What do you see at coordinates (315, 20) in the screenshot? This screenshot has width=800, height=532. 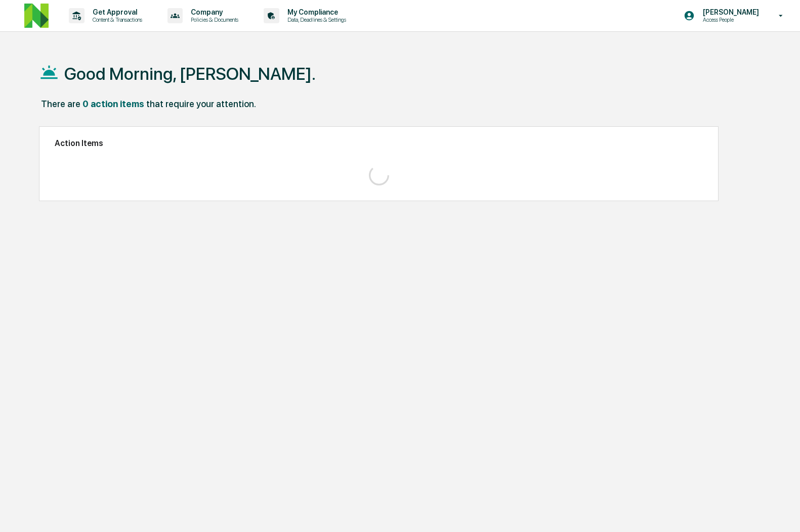 I see `p: Data, Deadlines & Settings` at bounding box center [315, 20].